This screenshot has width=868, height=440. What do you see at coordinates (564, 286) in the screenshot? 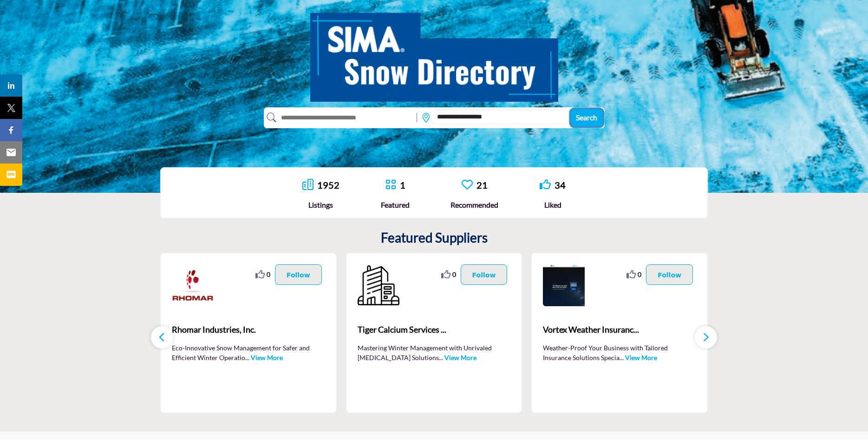
I see `img: Vortex Weather Insurance/ MSI Guaranteed Weather` at bounding box center [564, 286].